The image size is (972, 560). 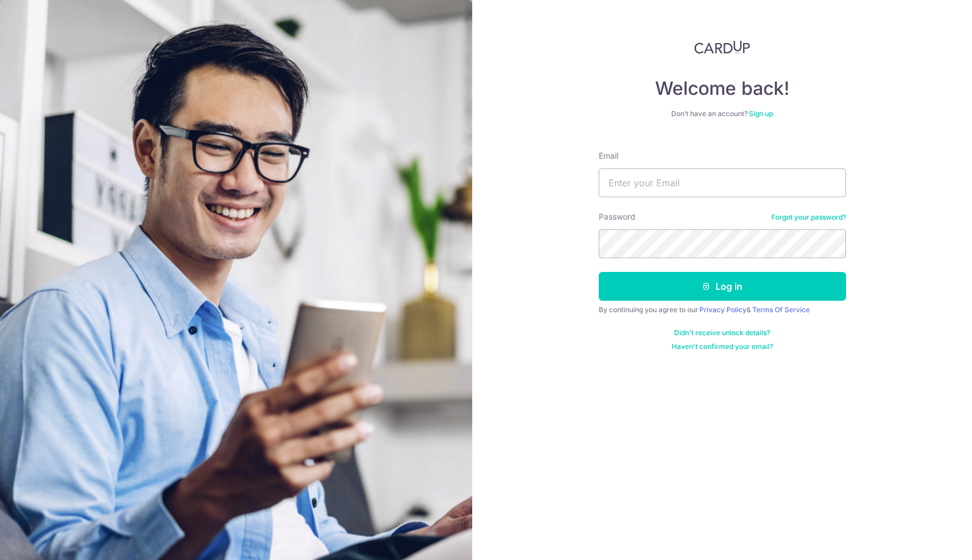 What do you see at coordinates (808, 218) in the screenshot?
I see `a: Forgot your password?` at bounding box center [808, 218].